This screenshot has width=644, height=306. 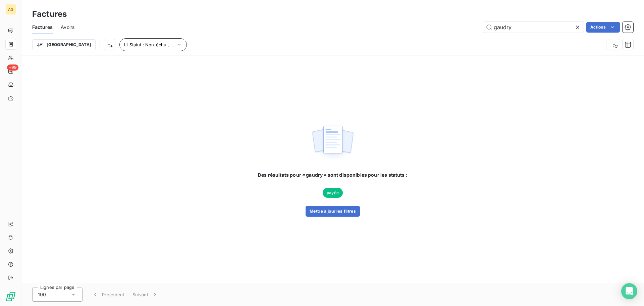 What do you see at coordinates (333, 175) in the screenshot?
I see `span: Des résultats pour « gaudry » sont disponibles pour les statuts :` at bounding box center [333, 175].